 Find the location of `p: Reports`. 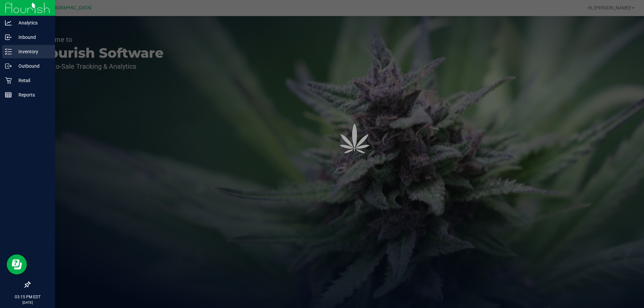

p: Reports is located at coordinates (32, 95).